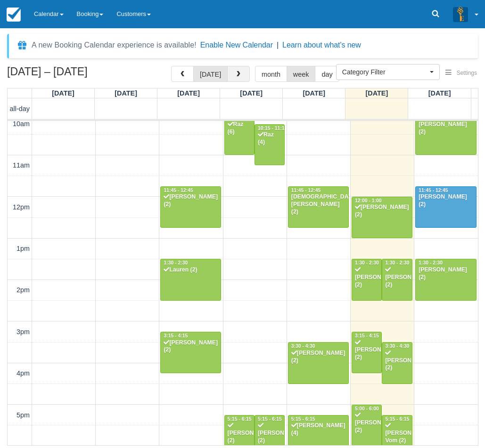 The width and height of the screenshot is (485, 448). What do you see at coordinates (23, 415) in the screenshot?
I see `span: 5pm` at bounding box center [23, 415].